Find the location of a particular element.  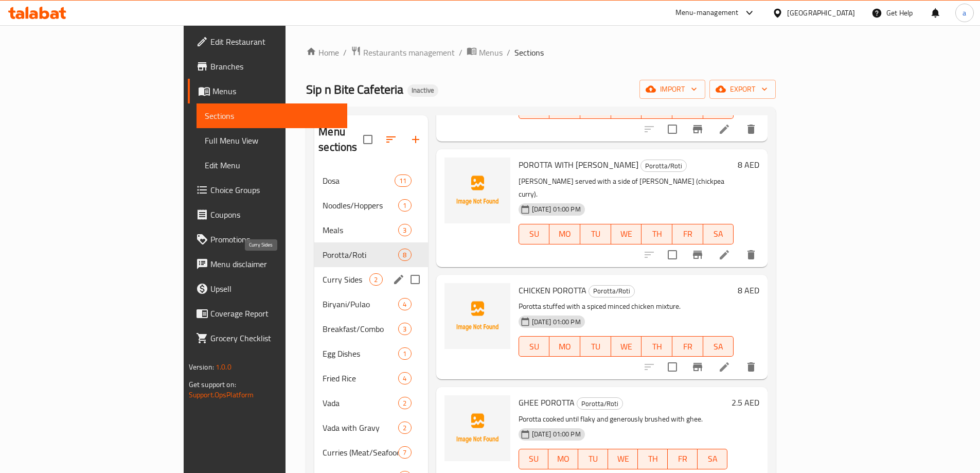

span: WE is located at coordinates (627, 346).